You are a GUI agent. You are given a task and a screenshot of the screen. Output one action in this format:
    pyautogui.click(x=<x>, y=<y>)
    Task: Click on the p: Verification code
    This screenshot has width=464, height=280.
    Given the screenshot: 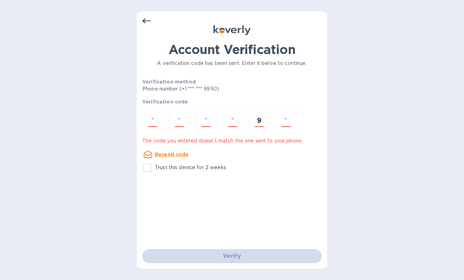 What is the action you would take?
    pyautogui.click(x=232, y=102)
    